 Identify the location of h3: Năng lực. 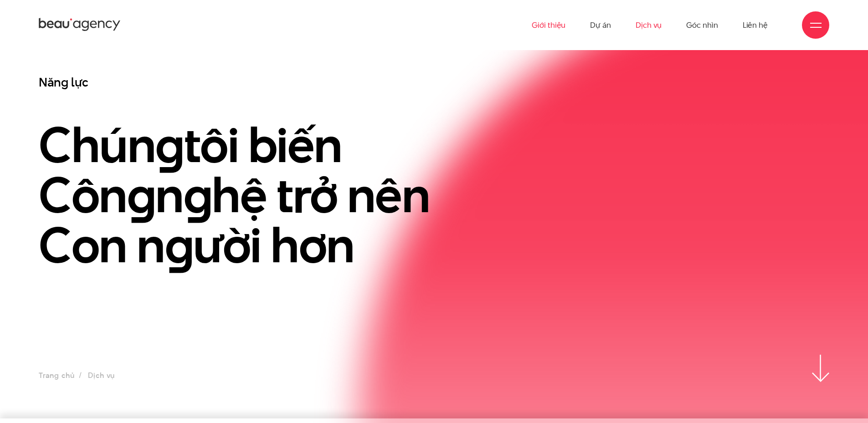
(332, 82).